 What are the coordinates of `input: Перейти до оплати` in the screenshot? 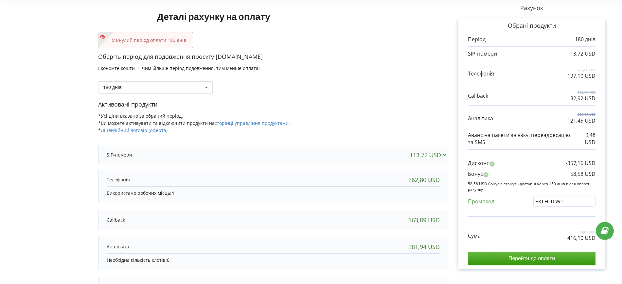 It's located at (532, 259).